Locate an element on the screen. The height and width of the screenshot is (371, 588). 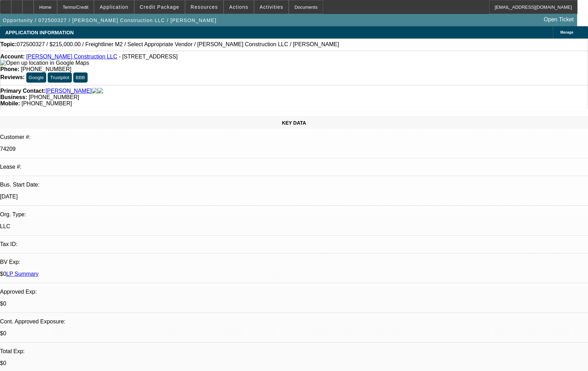
span: KEY DATA is located at coordinates (294, 123).